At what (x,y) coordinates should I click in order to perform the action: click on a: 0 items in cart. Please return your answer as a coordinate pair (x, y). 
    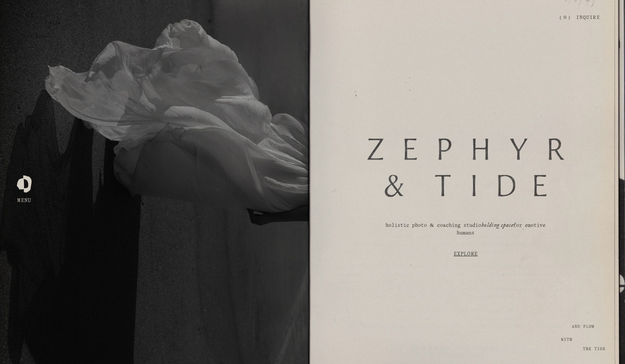
    Looking at the image, I should click on (565, 17).